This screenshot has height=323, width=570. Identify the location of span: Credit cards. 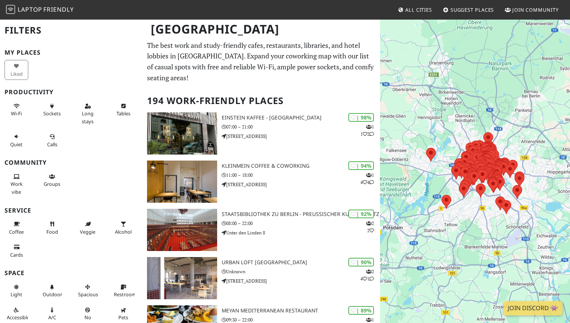
(17, 255).